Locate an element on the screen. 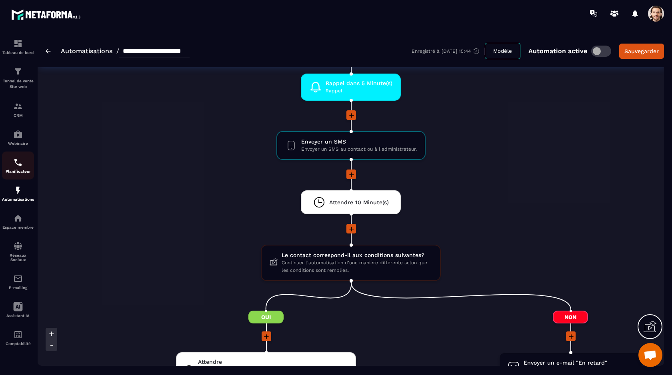 The height and width of the screenshot is (375, 672). button: Modèle is located at coordinates (503, 51).